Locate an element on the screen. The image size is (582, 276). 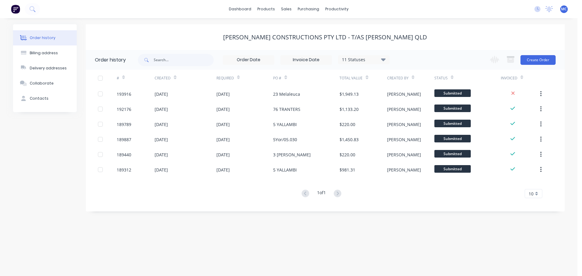
button: Order history is located at coordinates (45, 38).